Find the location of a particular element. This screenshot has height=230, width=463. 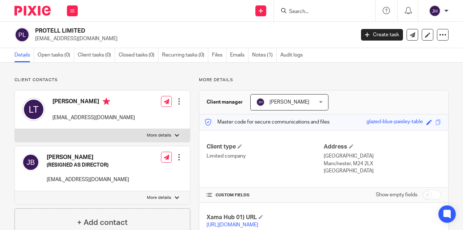

a: Open tasks (0) is located at coordinates (56, 55).